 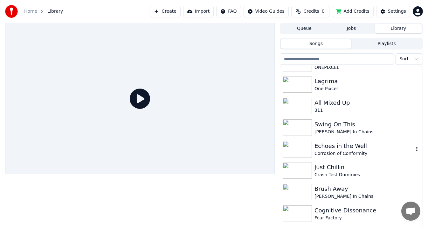 I want to click on a: Open chat, so click(x=410, y=211).